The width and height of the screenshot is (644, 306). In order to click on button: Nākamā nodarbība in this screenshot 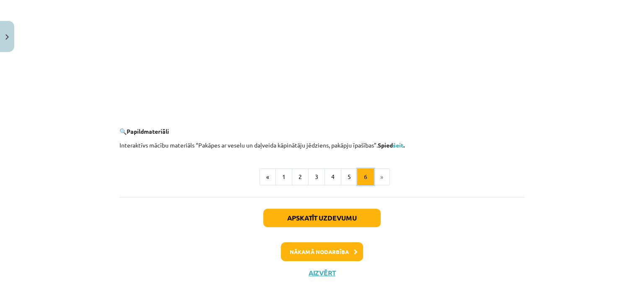, I will do `click(322, 252)`.